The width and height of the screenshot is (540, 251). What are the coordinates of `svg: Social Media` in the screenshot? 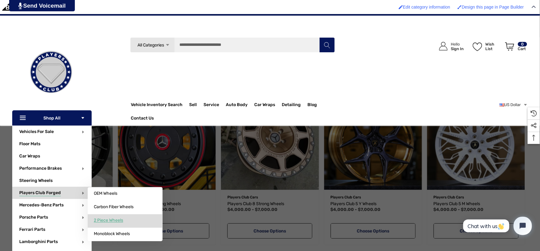 It's located at (534, 126).